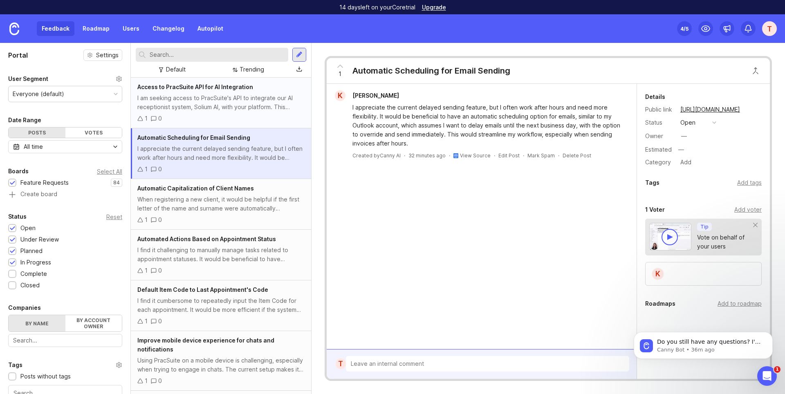  I want to click on div: Under Review, so click(40, 240).